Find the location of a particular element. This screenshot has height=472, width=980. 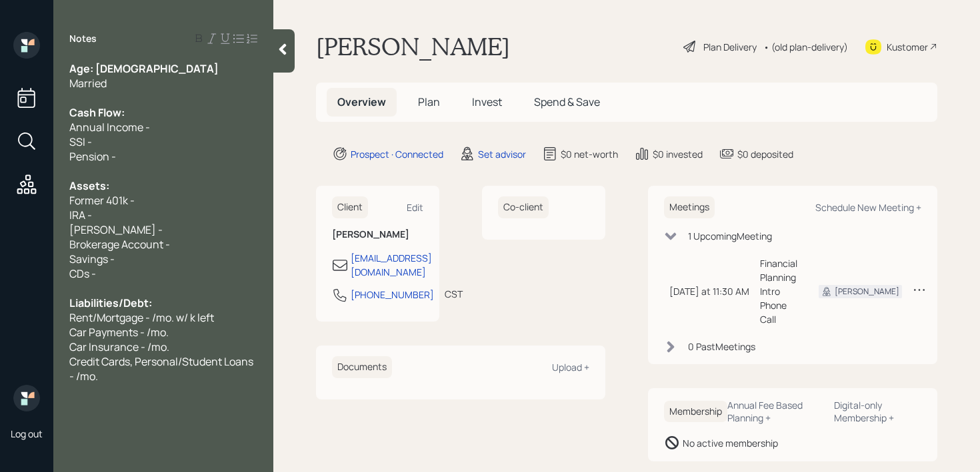

span: Annual Income - is located at coordinates (109, 127).